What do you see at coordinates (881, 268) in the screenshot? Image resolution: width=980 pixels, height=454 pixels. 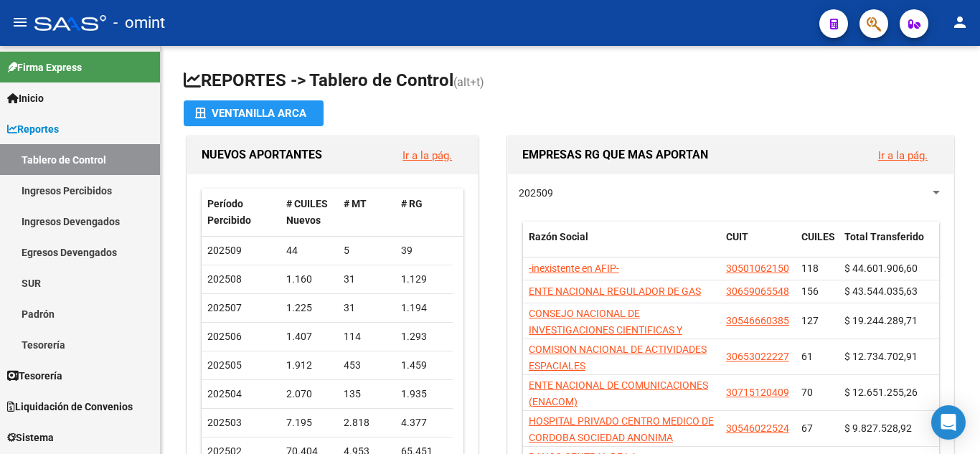 I see `span: $ 44.601.906,60` at bounding box center [881, 268].